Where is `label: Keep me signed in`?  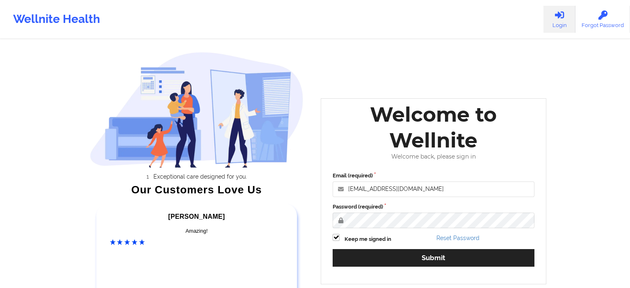 label: Keep me signed in is located at coordinates (368, 240).